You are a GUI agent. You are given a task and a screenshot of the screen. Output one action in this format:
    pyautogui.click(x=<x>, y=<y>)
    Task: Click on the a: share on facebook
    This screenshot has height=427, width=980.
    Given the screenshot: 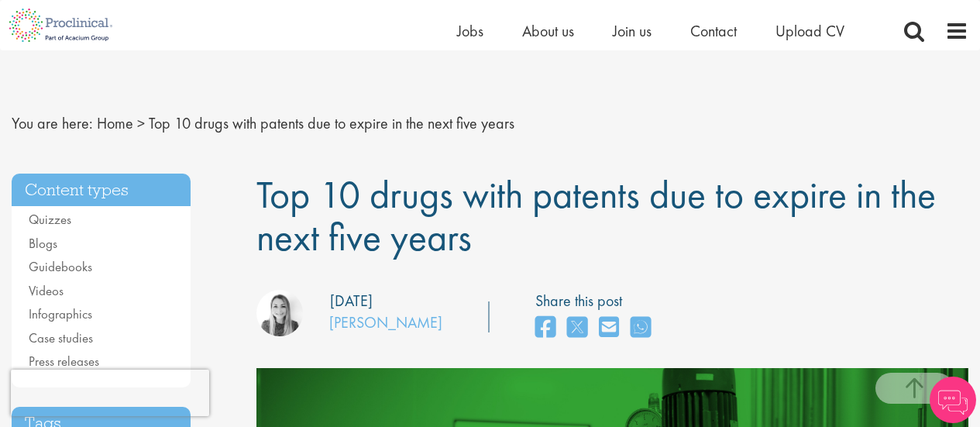 What is the action you would take?
    pyautogui.click(x=545, y=328)
    